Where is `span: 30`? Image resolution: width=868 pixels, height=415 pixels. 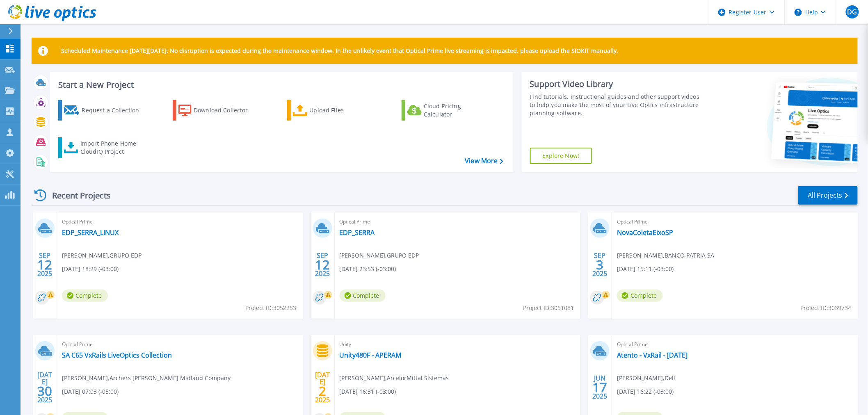
span: 30 is located at coordinates (45, 391).